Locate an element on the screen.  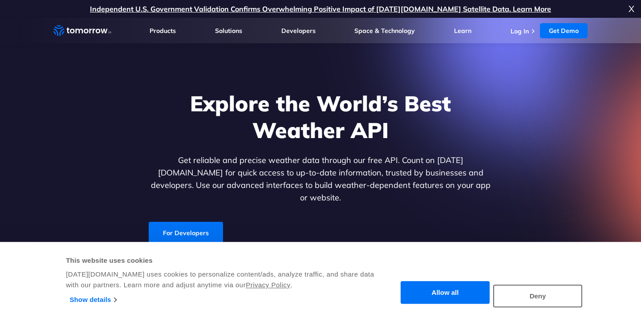
div: This website uses cookies is located at coordinates (225, 261).